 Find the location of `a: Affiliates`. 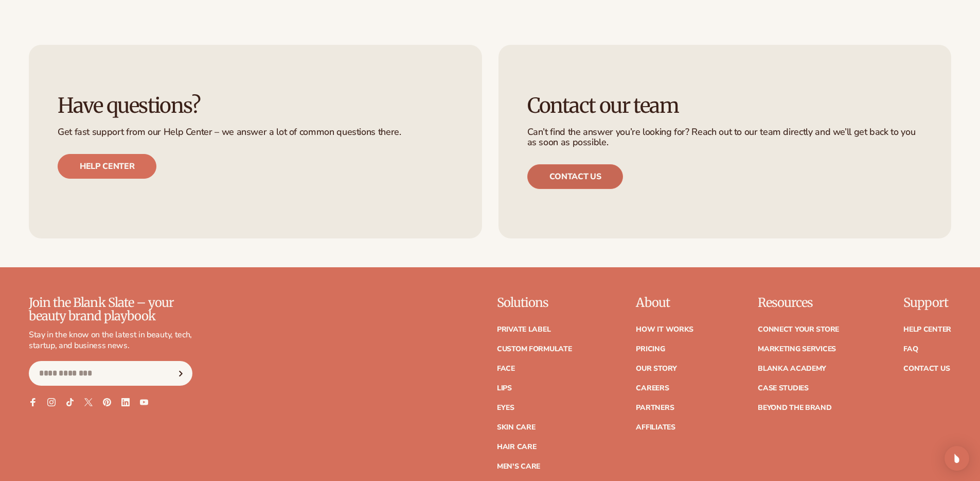

a: Affiliates is located at coordinates (655, 427).